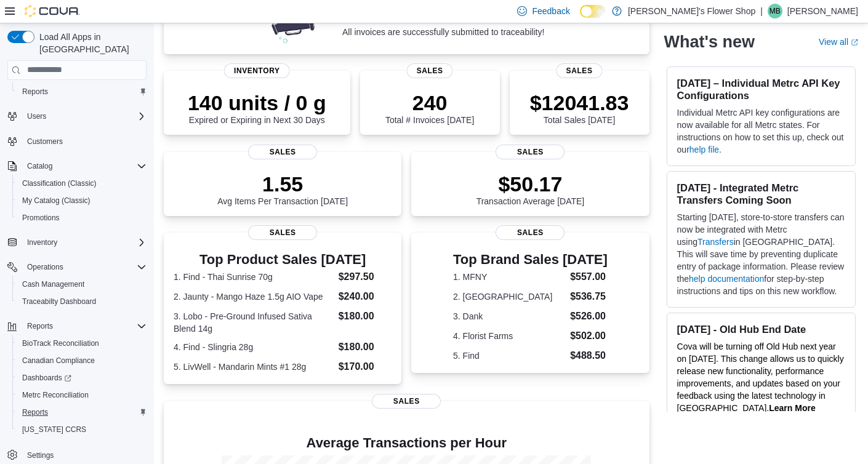 The image size is (868, 464). Describe the element at coordinates (257, 108) in the screenshot. I see `div: Expired or Expiring in Next 30 Days` at that location.